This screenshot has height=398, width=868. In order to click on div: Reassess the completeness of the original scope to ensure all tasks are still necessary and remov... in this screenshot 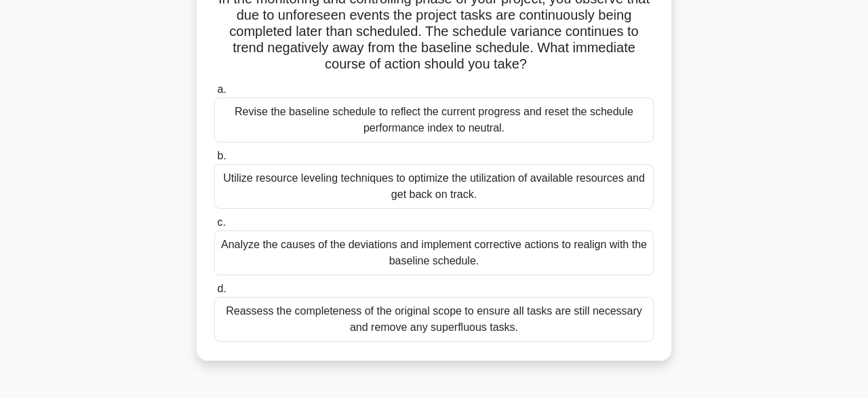, I will do `click(434, 320)`.